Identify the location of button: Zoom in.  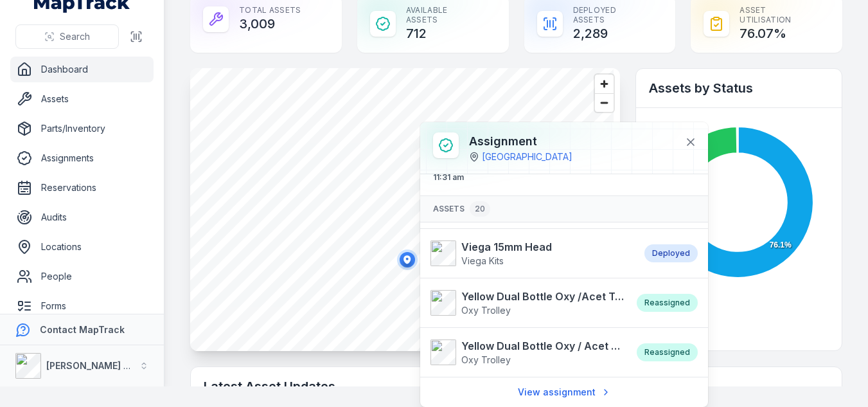
(604, 84).